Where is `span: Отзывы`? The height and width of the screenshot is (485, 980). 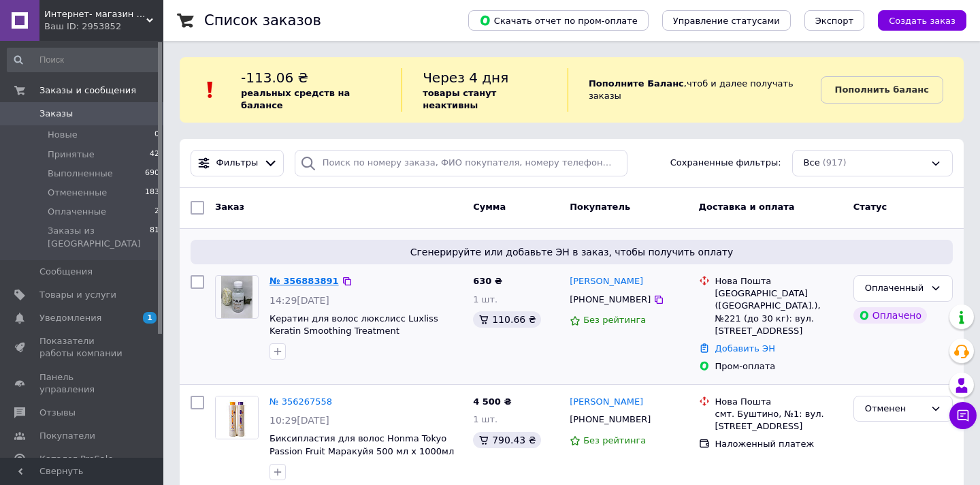
span: Отзывы is located at coordinates (57, 413).